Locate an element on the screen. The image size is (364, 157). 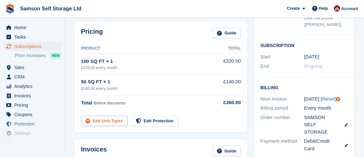
div: Billing period is located at coordinates (282, 108).